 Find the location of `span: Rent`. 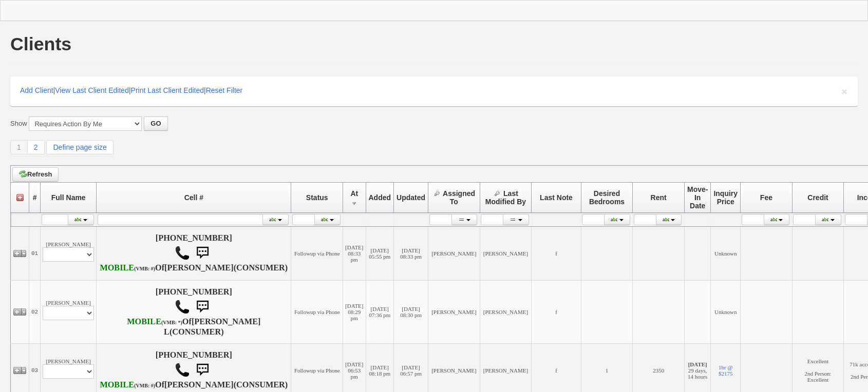

span: Rent is located at coordinates (659, 197).